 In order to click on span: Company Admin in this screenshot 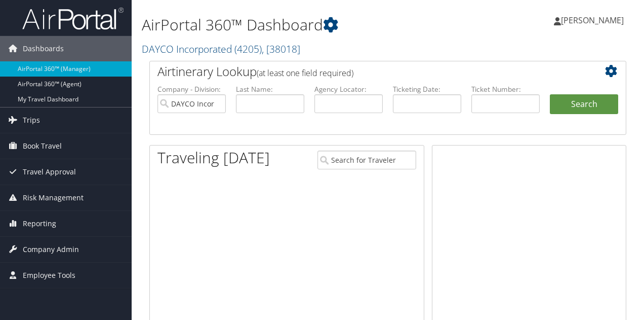, I will do `click(51, 250)`.